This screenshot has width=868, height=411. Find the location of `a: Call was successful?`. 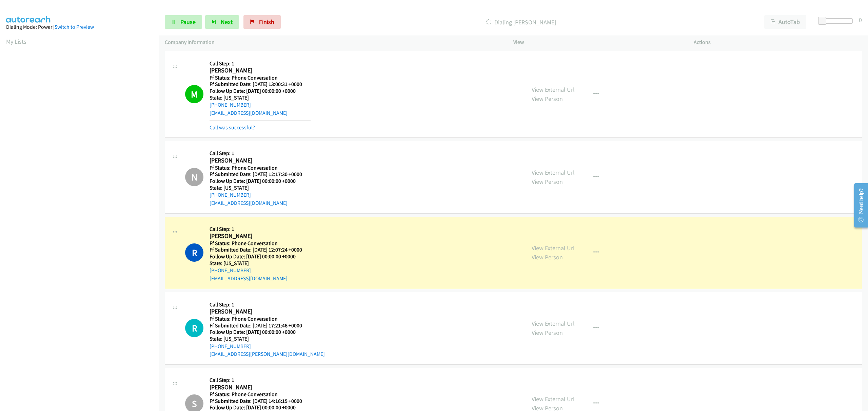

a: Call was successful? is located at coordinates (232, 127).